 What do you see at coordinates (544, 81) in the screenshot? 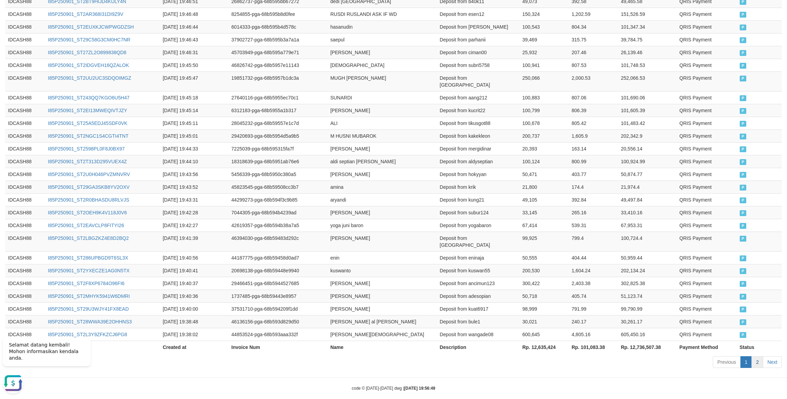
I see `td: 250,066` at bounding box center [544, 81].